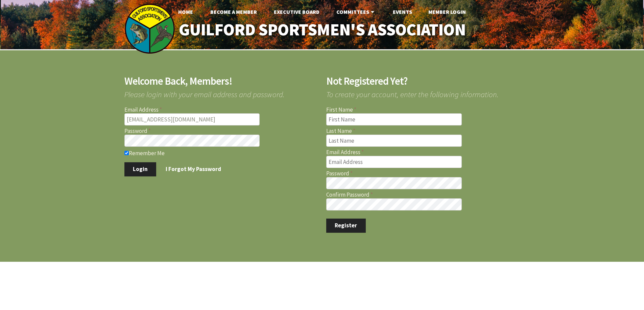 The width and height of the screenshot is (644, 310). I want to click on span: To create your account, enter the following information., so click(423, 92).